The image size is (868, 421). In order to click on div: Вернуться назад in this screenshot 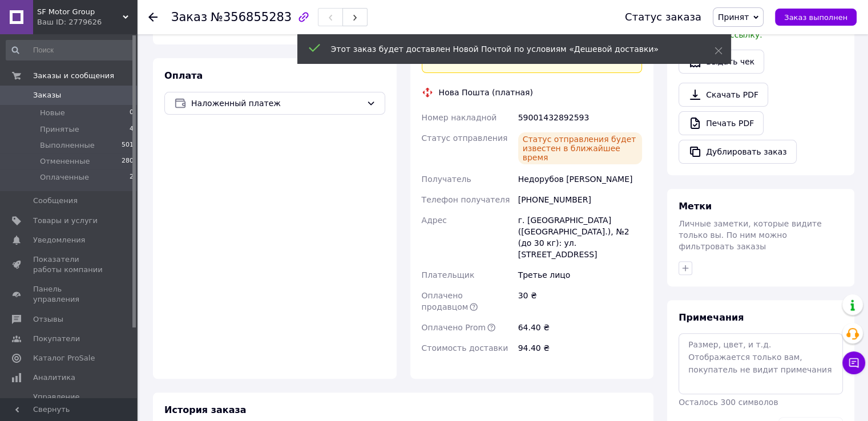, I will do `click(153, 17)`.